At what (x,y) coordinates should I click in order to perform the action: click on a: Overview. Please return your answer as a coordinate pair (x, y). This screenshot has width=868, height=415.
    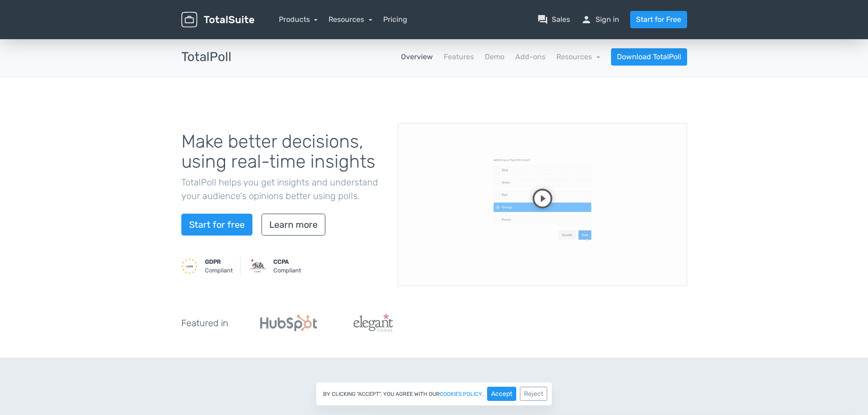
    Looking at the image, I should click on (417, 57).